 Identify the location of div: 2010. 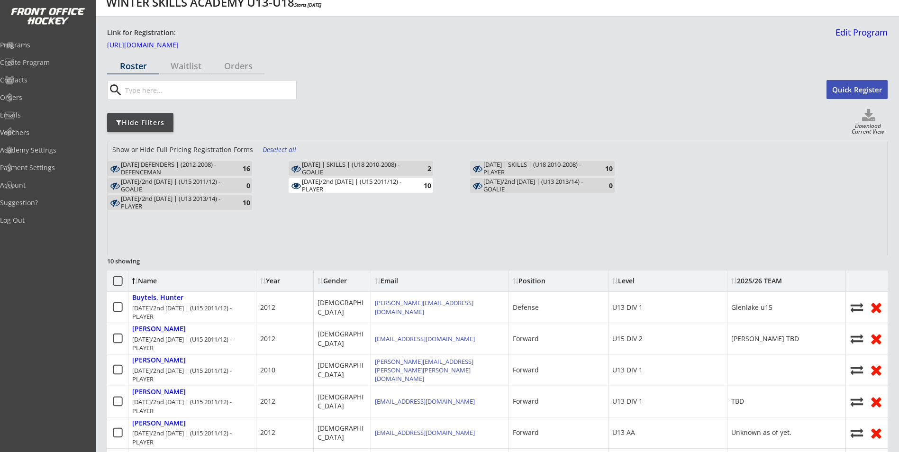
(268, 370).